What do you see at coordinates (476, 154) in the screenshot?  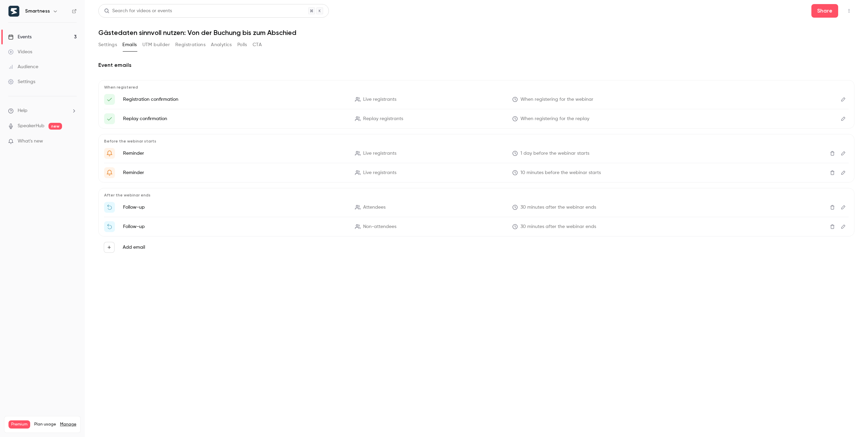 I see `li: Erinnerung: '{{ event_name }}' findet morgen statt` at bounding box center [476, 154].